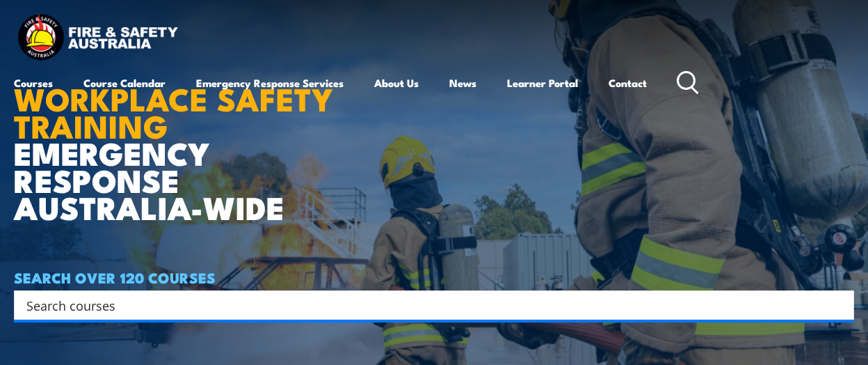 This screenshot has height=365, width=868. I want to click on h4: SEARCH OVER 120 COURSES, so click(434, 277).